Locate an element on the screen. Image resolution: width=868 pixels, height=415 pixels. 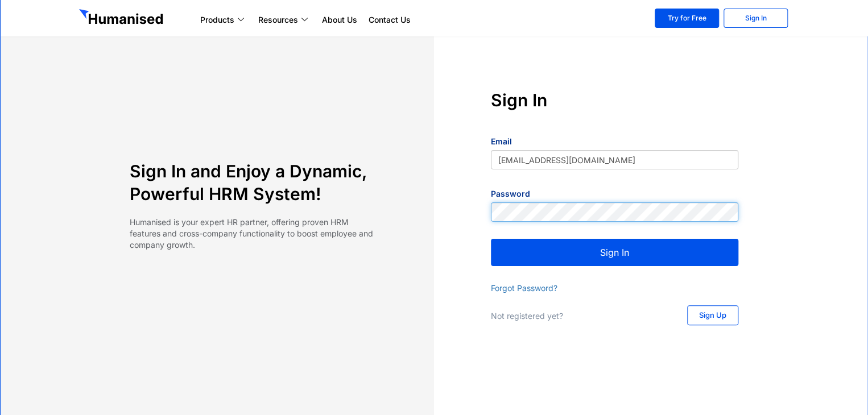
span: Sign Up is located at coordinates (712, 315).